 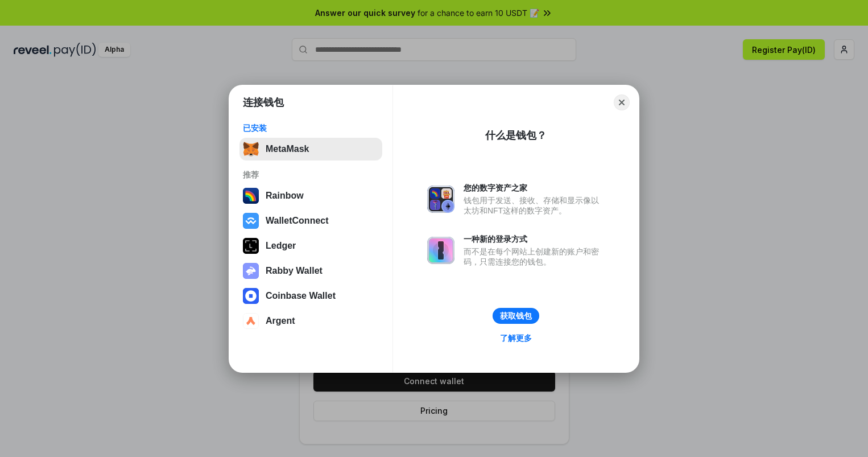 I want to click on a: 了解更多, so click(x=516, y=338).